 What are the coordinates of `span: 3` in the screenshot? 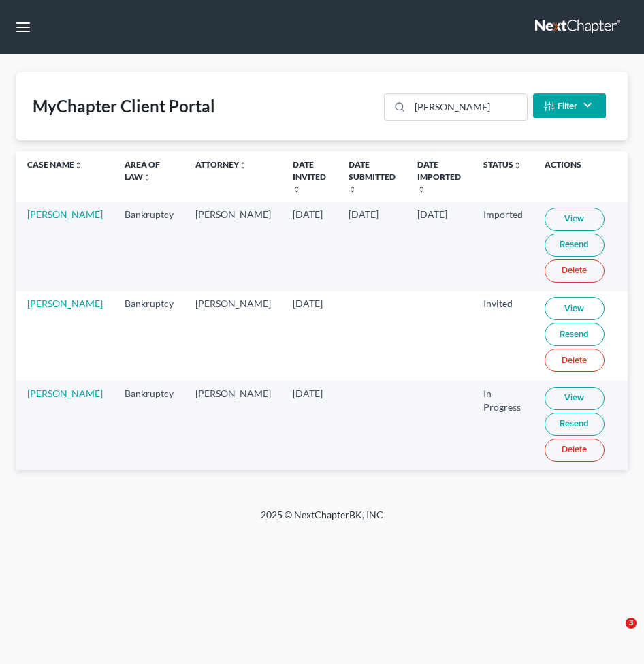 It's located at (631, 623).